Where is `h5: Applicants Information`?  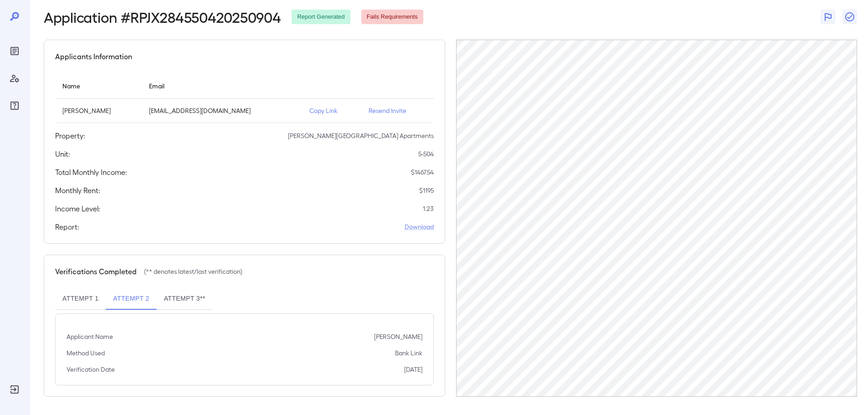 h5: Applicants Information is located at coordinates (94, 56).